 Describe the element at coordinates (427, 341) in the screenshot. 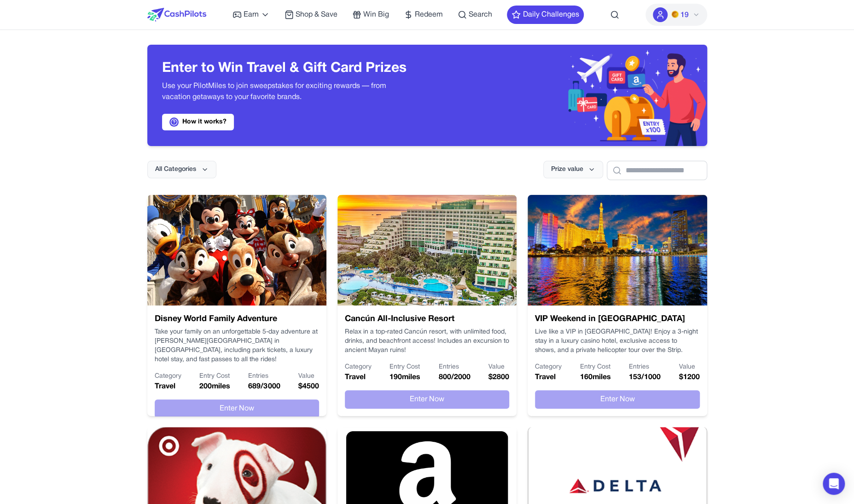

I see `p: Relax in a top-rated Cancún resort, with unlimited food, drinks, and beachfront access! Includes ...` at that location.